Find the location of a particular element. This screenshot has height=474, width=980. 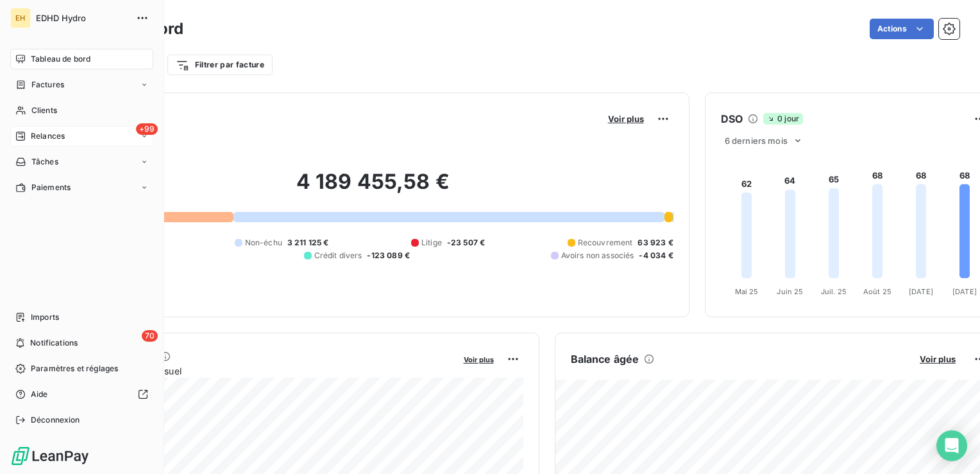

span: 63 923 € is located at coordinates (655, 243).